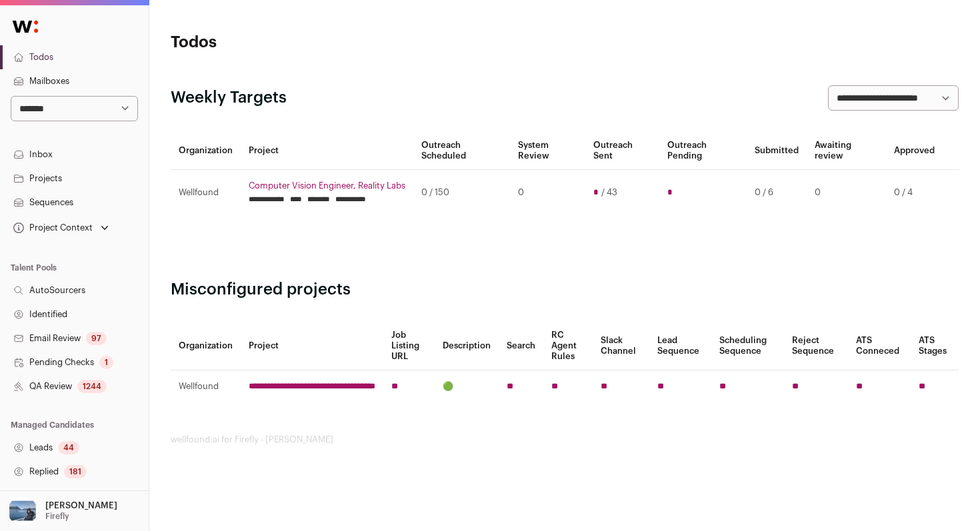 The height and width of the screenshot is (531, 980). I want to click on th: Approved, so click(914, 151).